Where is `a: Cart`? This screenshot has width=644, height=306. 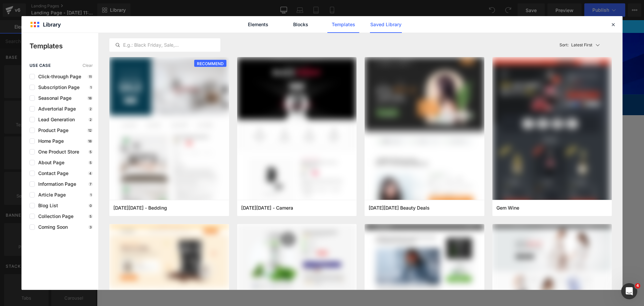
a: Cart is located at coordinates (468, 85).